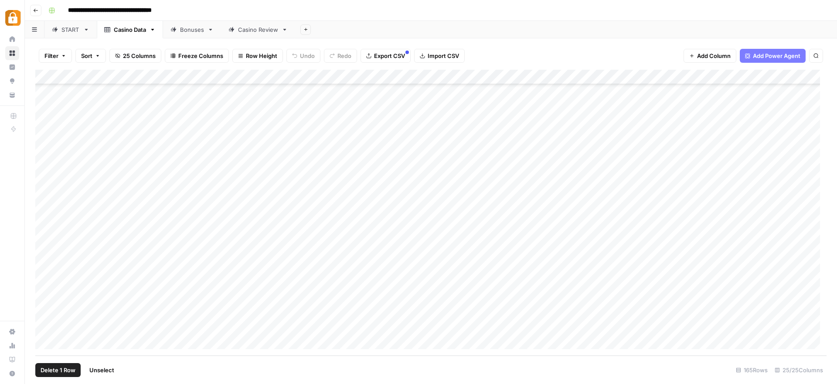 This screenshot has height=384, width=837. I want to click on button: Freeze Columns, so click(197, 56).